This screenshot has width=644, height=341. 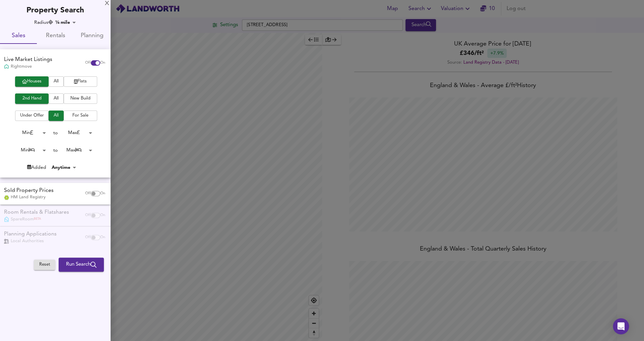 I want to click on span: 2nd Hand, so click(x=32, y=98).